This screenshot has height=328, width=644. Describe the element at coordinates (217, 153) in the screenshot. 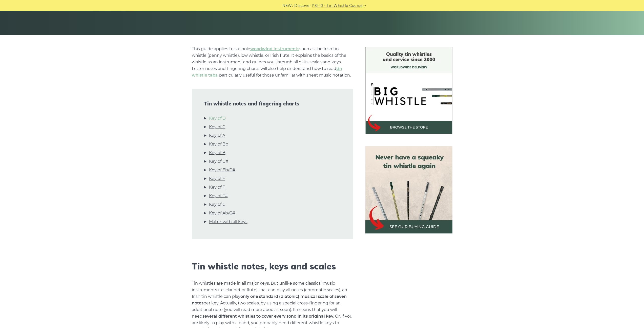

I see `a: Key of B` at that location.